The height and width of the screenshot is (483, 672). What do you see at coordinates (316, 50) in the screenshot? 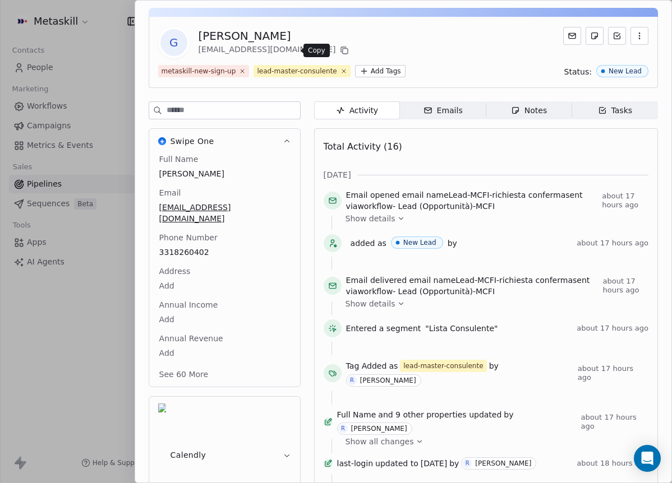
I see `p: Copy` at bounding box center [316, 50].